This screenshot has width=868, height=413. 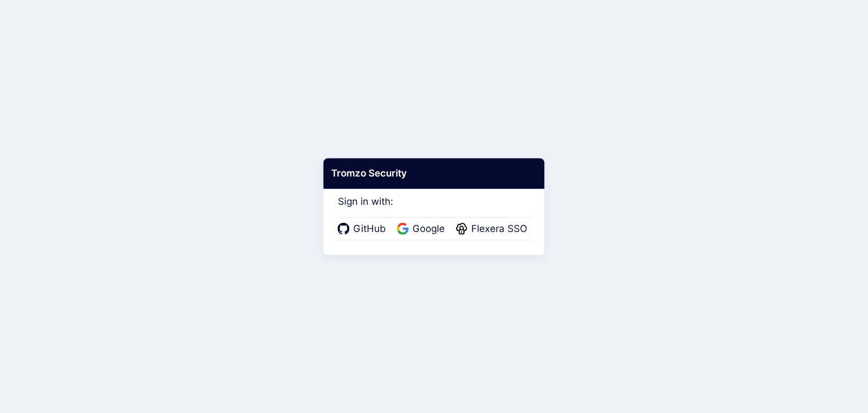 What do you see at coordinates (434, 174) in the screenshot?
I see `div: Tromzo Security` at bounding box center [434, 174].